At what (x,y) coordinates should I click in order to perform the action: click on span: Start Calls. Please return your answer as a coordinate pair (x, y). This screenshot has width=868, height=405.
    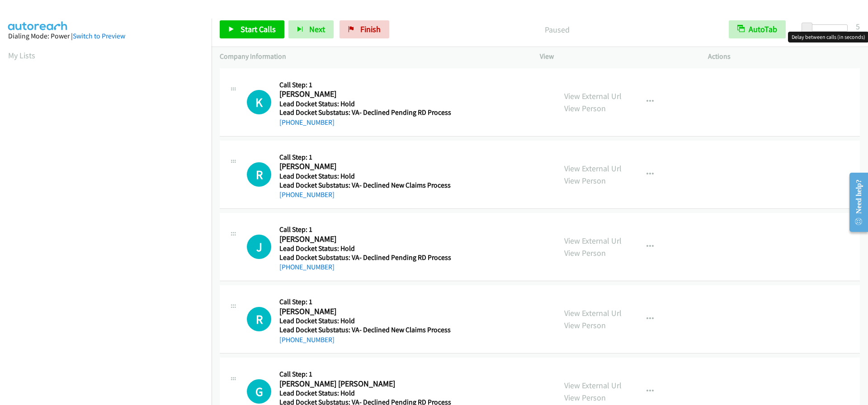
    Looking at the image, I should click on (258, 29).